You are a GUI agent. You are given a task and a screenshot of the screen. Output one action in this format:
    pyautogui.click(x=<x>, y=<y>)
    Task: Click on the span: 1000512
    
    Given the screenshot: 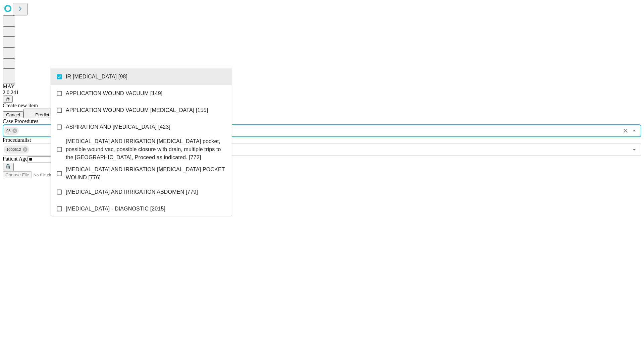 What is the action you would take?
    pyautogui.click(x=14, y=149)
    